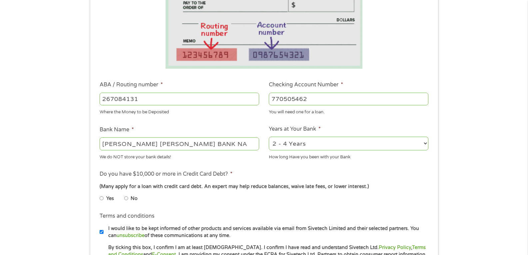  I want to click on label: Checking Account Number, so click(306, 85).